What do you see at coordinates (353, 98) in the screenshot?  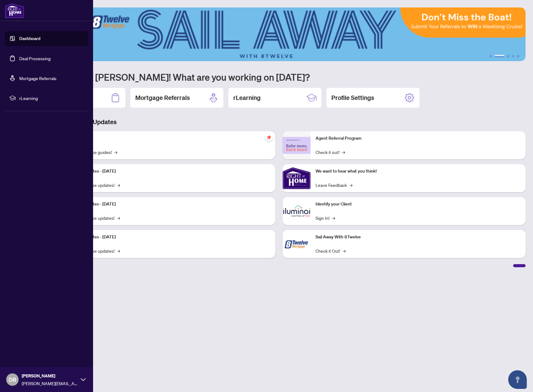 I see `h2: Profile Settings` at bounding box center [353, 98].